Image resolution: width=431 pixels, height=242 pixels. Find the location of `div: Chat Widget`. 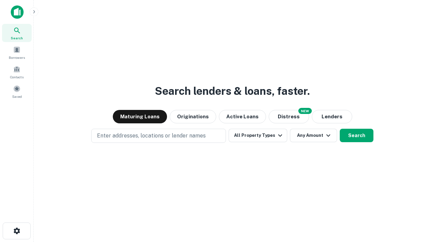

div: Chat Widget is located at coordinates (414, 205).